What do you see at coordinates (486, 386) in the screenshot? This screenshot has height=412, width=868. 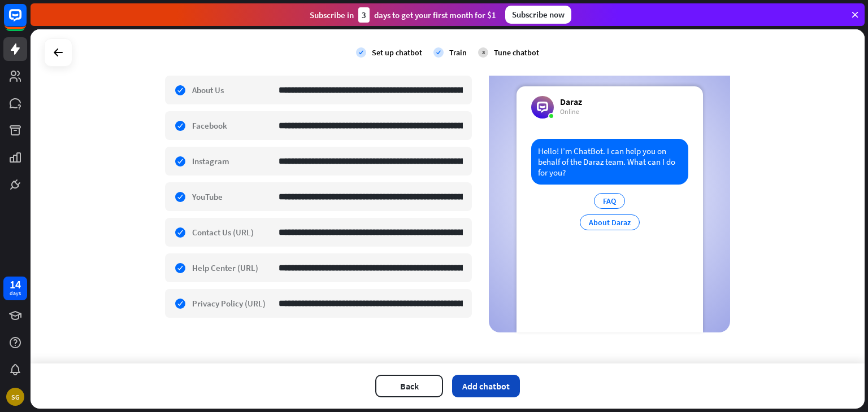 I see `button: Add chatbot` at bounding box center [486, 386].